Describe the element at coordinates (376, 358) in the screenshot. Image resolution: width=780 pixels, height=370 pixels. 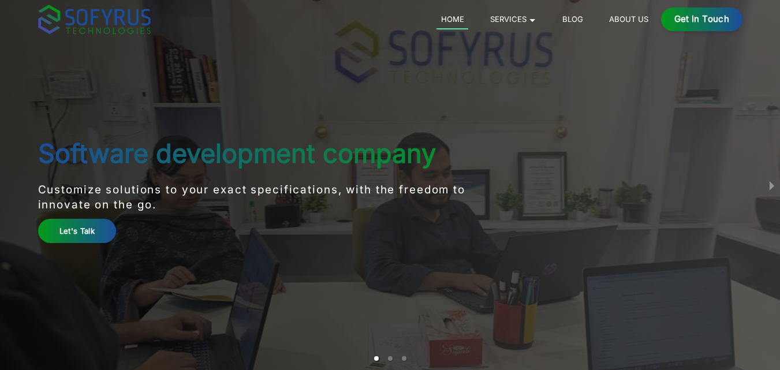
I see `li: slide item 1` at that location.